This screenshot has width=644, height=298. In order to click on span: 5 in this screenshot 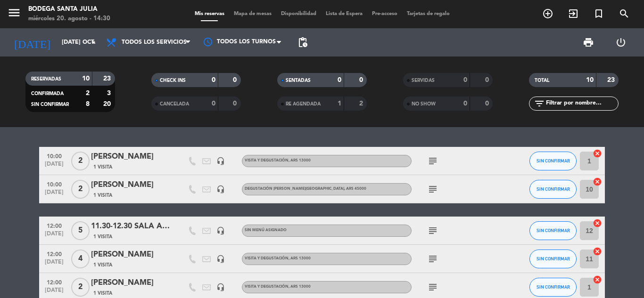, I will do `click(80, 230)`.